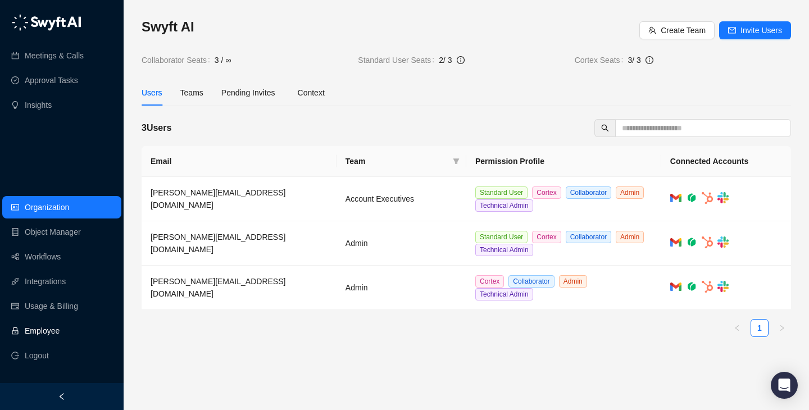  I want to click on th: Connected Accounts, so click(726, 161).